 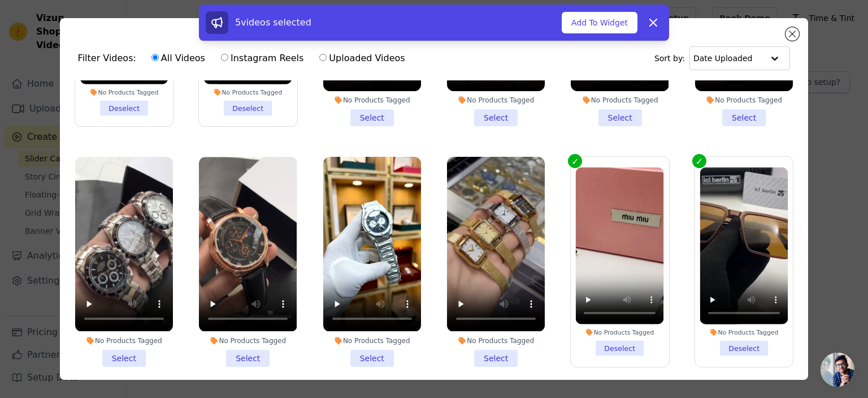 I want to click on label: All Videos, so click(x=178, y=58).